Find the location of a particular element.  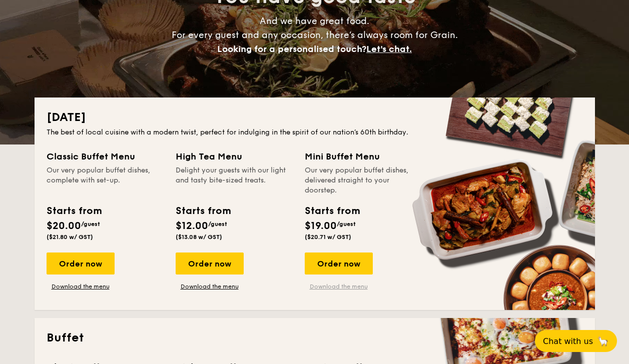

span: ($21.80 w/ GST) is located at coordinates (70, 237).